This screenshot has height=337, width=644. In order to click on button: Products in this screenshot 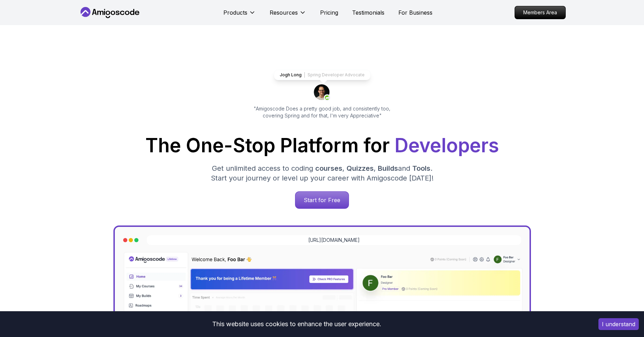, I will do `click(239, 15)`.